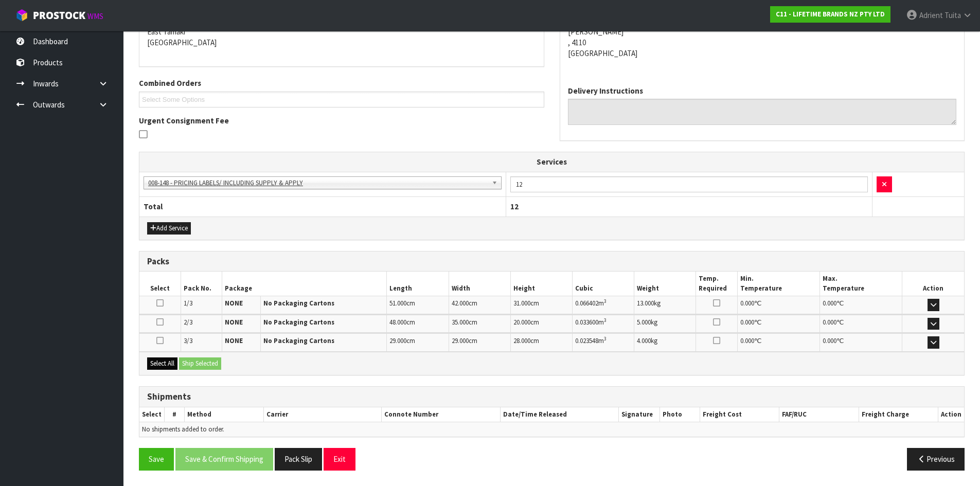 The width and height of the screenshot is (980, 486). Describe the element at coordinates (200, 364) in the screenshot. I see `button: Ship Selected` at that location.